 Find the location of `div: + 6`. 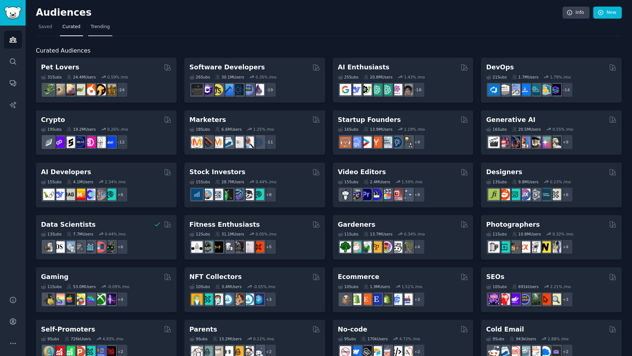

div: + 6 is located at coordinates (565, 195).